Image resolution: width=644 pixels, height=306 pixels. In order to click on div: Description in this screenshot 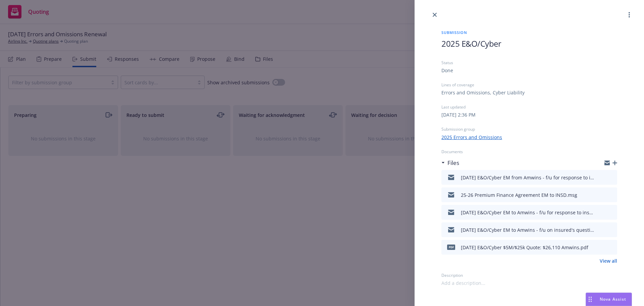, I will do `click(529, 275)`.